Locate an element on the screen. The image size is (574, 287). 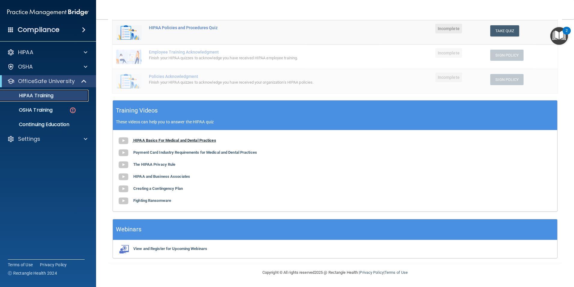
a: OfficeSafe University is located at coordinates (47, 81).